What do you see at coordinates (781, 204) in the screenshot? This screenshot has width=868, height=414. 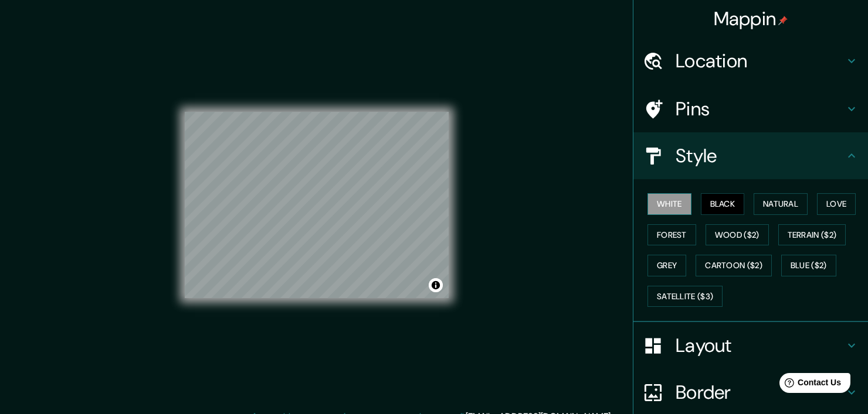 I see `button: Natural` at bounding box center [781, 204].